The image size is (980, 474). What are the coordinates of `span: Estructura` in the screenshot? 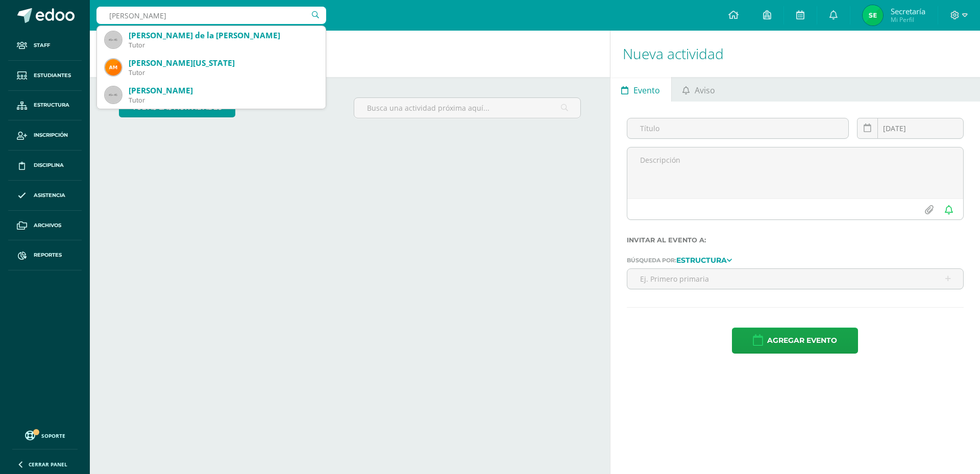 It's located at (51, 105).